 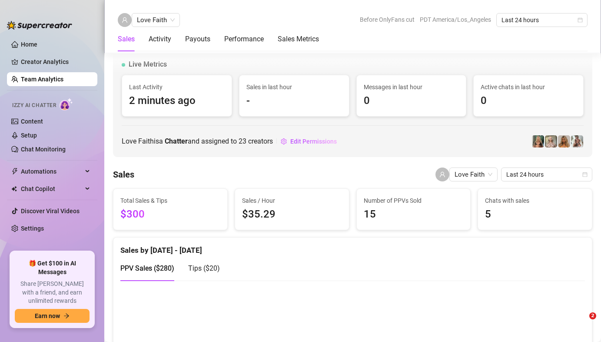 What do you see at coordinates (56, 62) in the screenshot?
I see `a: Creator Analytics` at bounding box center [56, 62].